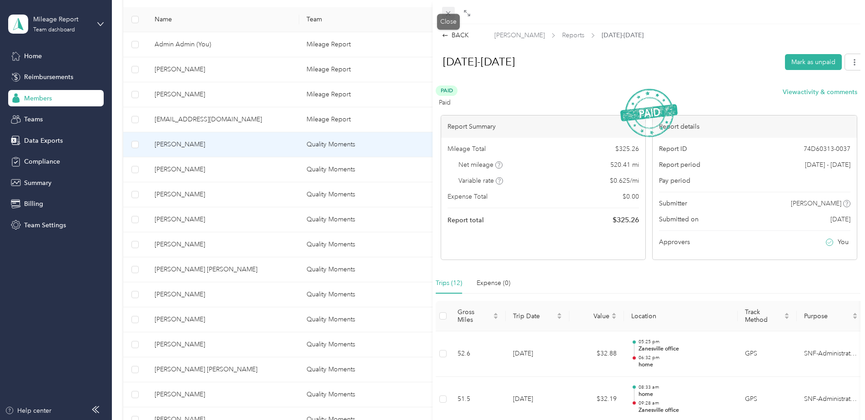 The width and height of the screenshot is (865, 420). Describe the element at coordinates (830, 354) in the screenshot. I see `td: SNF-Administration` at that location.